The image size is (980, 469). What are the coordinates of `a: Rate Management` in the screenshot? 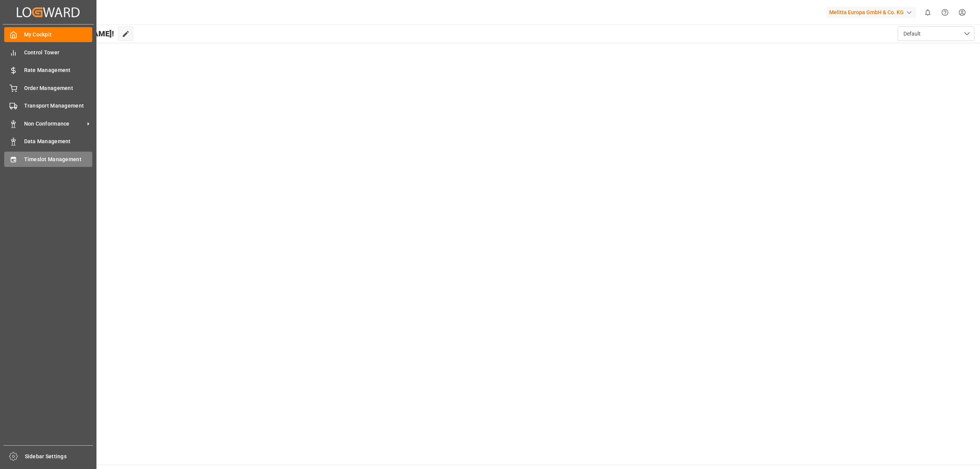 It's located at (48, 70).